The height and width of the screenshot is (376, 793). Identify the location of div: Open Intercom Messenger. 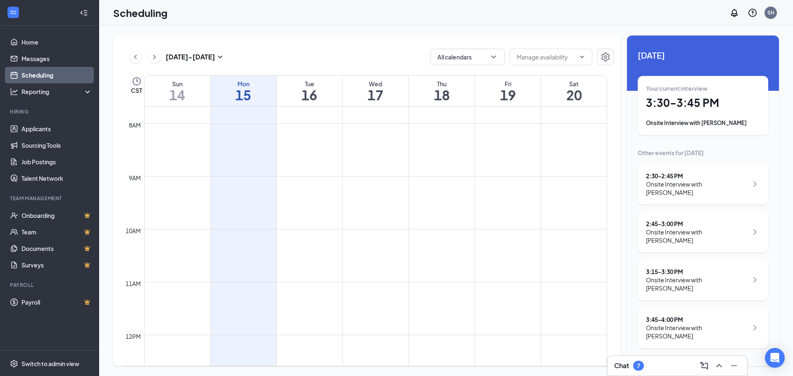
(775, 358).